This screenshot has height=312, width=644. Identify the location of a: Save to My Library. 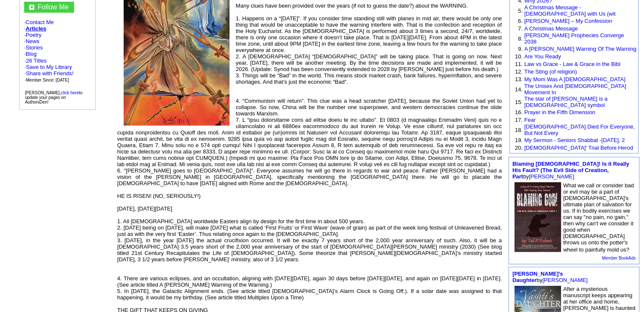
(49, 67).